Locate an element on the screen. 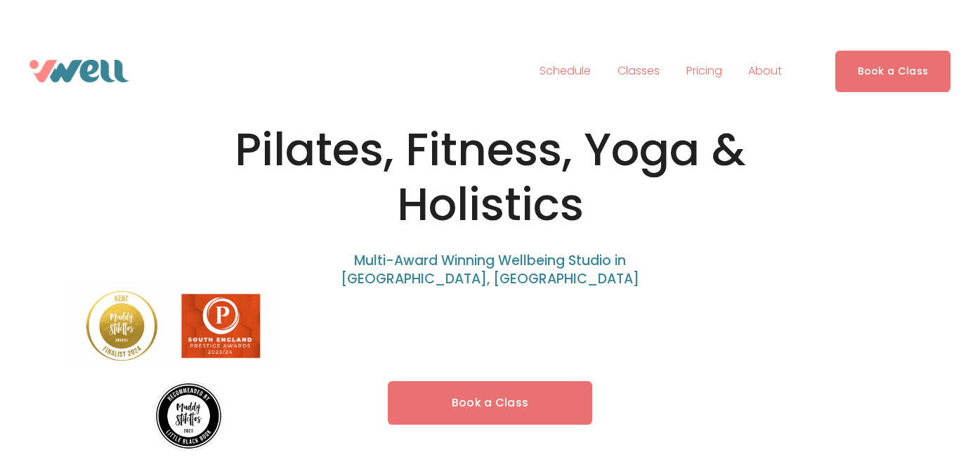  h1: Pilates, Fitness, Yoga & Holistics is located at coordinates (490, 177).